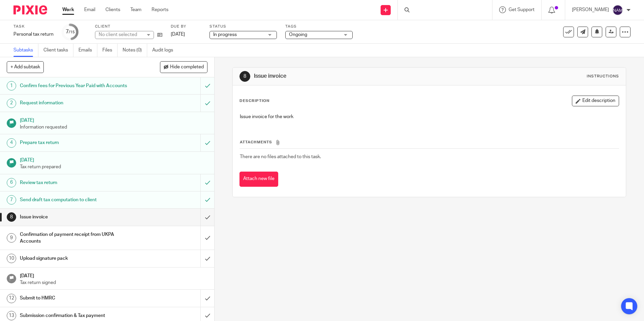  I want to click on a: Subtasks, so click(26, 50).